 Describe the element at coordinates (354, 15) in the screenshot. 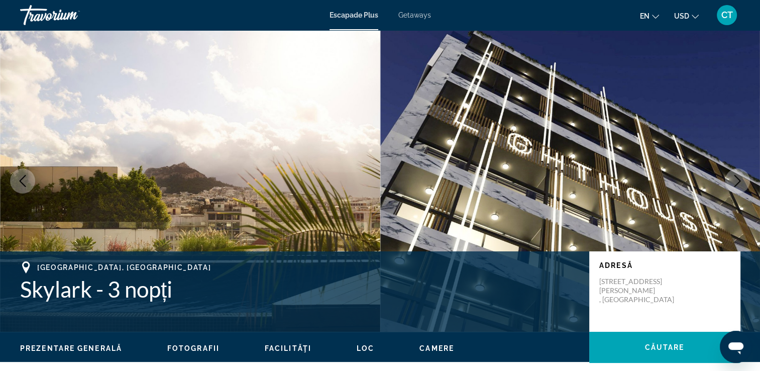

I see `a: Escapade Plus` at that location.